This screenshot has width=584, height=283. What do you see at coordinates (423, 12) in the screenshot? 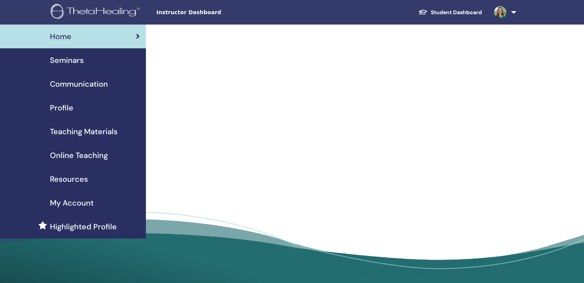
I see `img: graduation-cap-white.svg` at bounding box center [423, 12].